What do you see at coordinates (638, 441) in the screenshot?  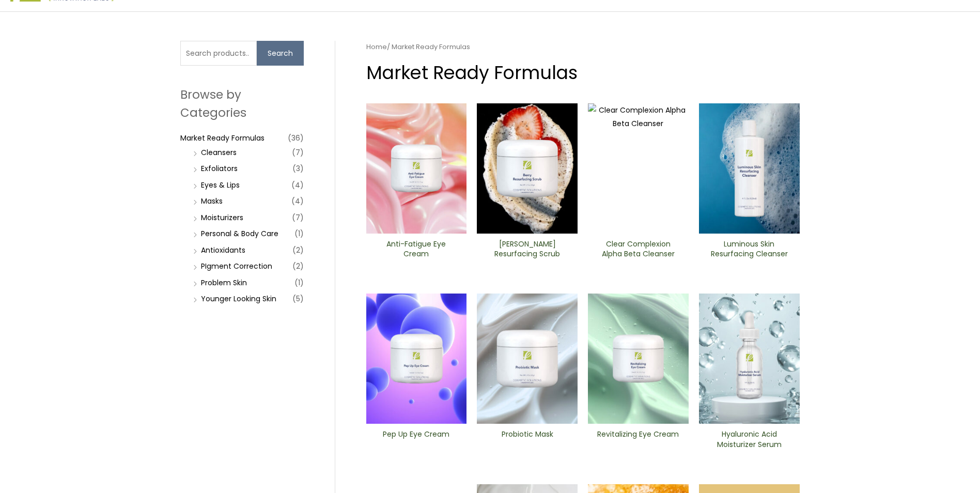 I see `a: Revitalizing ​Eye Cream` at bounding box center [638, 441].